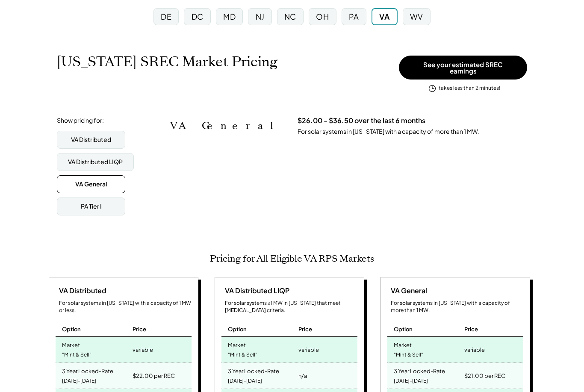 This screenshot has width=584, height=392. Describe the element at coordinates (166, 16) in the screenshot. I see `div: DE` at that location.